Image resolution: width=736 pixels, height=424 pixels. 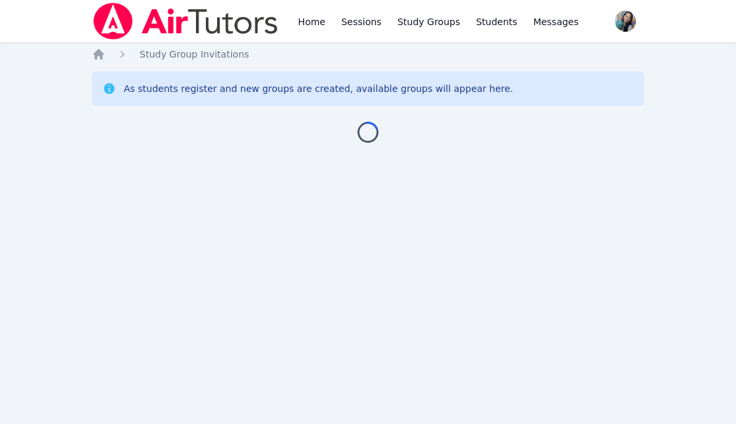 What do you see at coordinates (368, 54) in the screenshot?
I see `nav: Breadcrumb` at bounding box center [368, 54].